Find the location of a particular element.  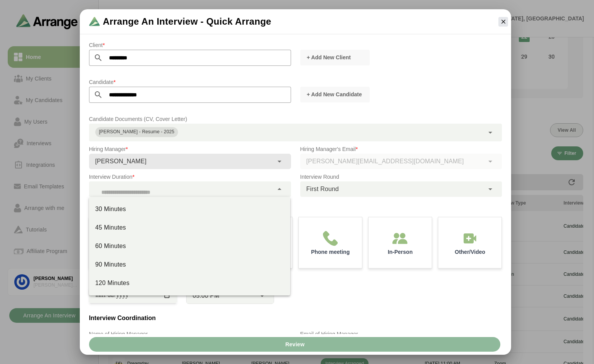

p: Zoom Meet is located at coordinates (191, 245).